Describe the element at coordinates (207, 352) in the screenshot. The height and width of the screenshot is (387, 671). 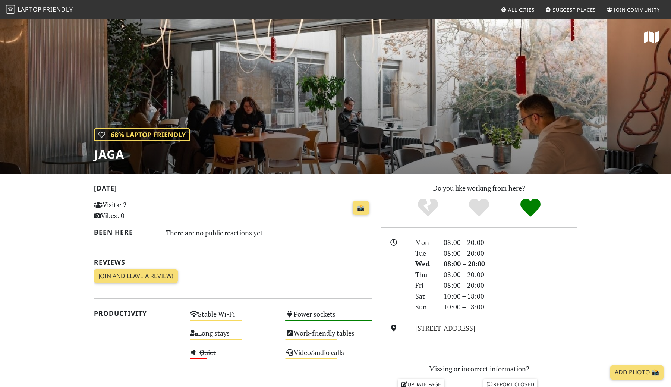
I see `s: Quiet` at that location.